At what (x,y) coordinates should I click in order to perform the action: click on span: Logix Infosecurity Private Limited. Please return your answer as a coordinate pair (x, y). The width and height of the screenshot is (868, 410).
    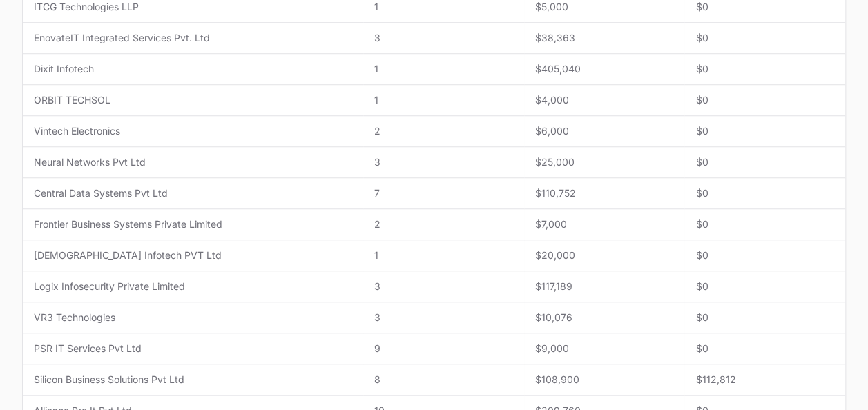
    Looking at the image, I should click on (192, 286).